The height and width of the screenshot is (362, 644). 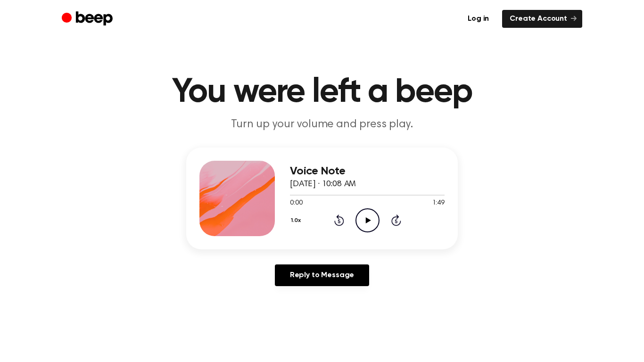 What do you see at coordinates (88, 19) in the screenshot?
I see `a: Beep` at bounding box center [88, 19].